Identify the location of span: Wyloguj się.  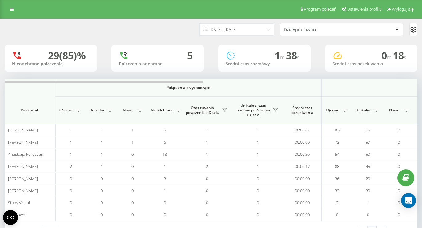
(403, 9).